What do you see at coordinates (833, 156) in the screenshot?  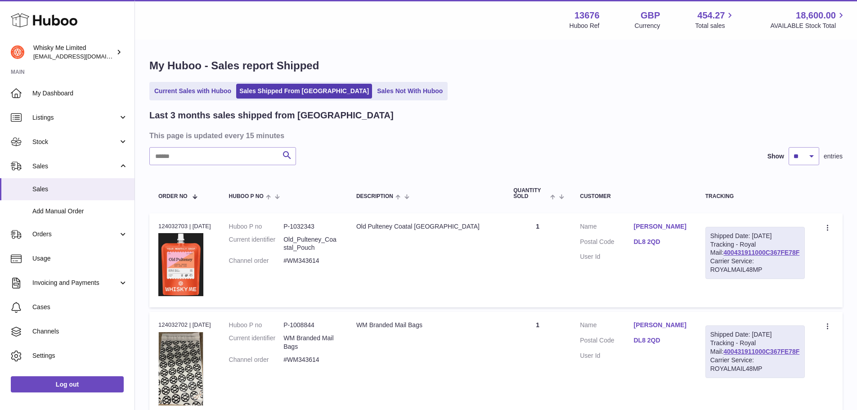 I see `span: entries` at bounding box center [833, 156].